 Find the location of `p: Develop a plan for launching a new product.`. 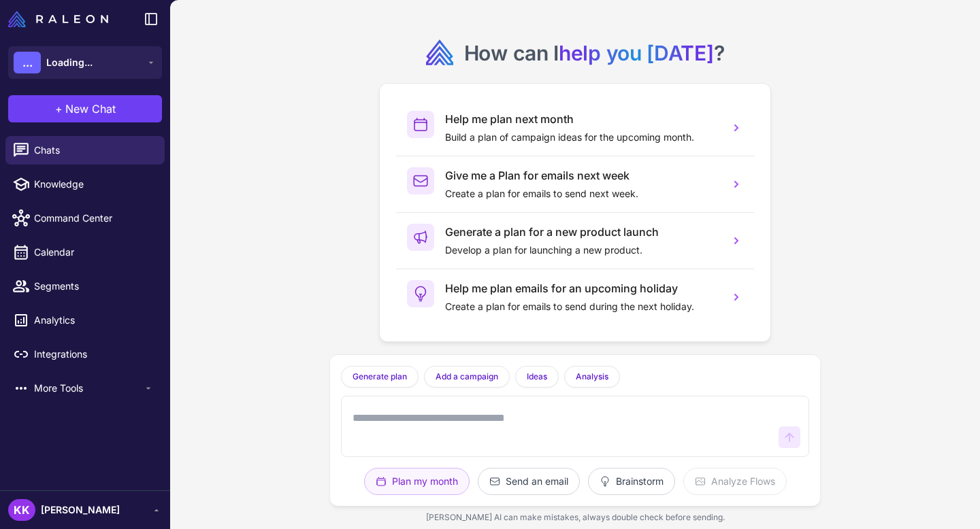

p: Develop a plan for launching a new product. is located at coordinates (582, 250).